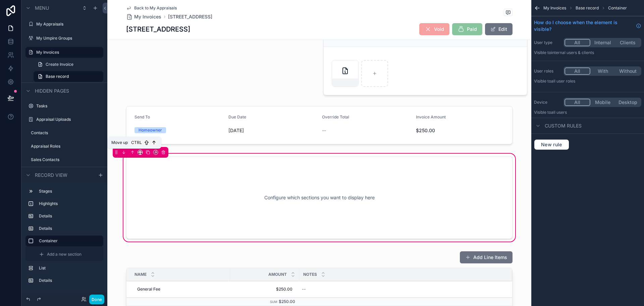  I want to click on span: all users, so click(559, 112).